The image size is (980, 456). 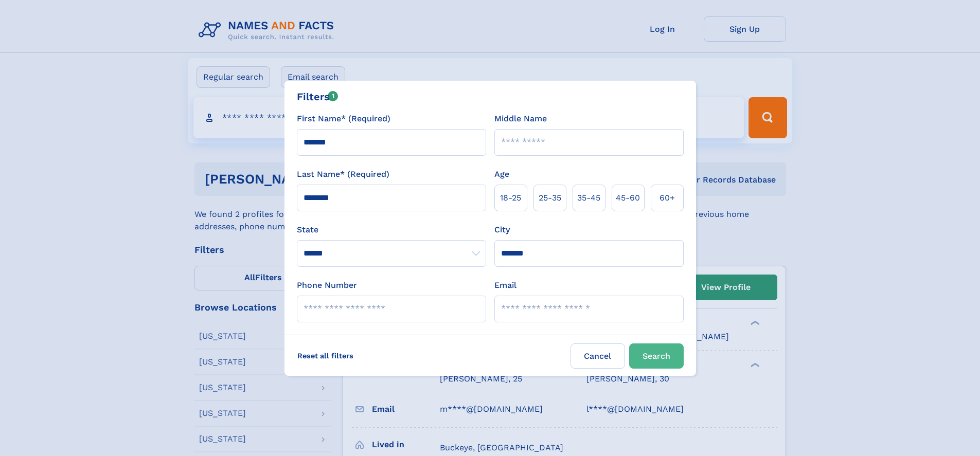 What do you see at coordinates (343, 174) in the screenshot?
I see `label: Last Name* (Required)` at bounding box center [343, 174].